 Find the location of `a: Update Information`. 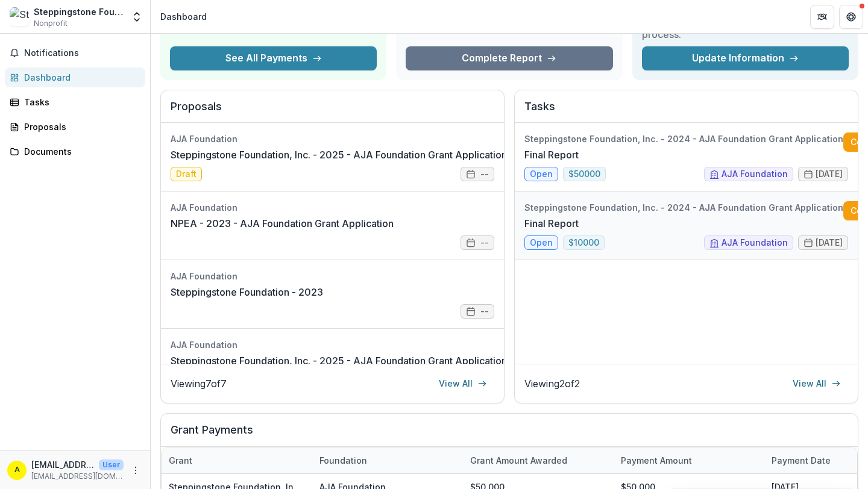

a: Update Information is located at coordinates (745, 59).